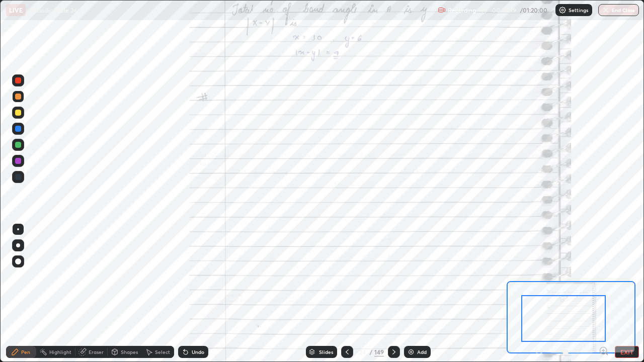 Image resolution: width=644 pixels, height=362 pixels. What do you see at coordinates (163, 352) in the screenshot?
I see `div: Select` at bounding box center [163, 352].